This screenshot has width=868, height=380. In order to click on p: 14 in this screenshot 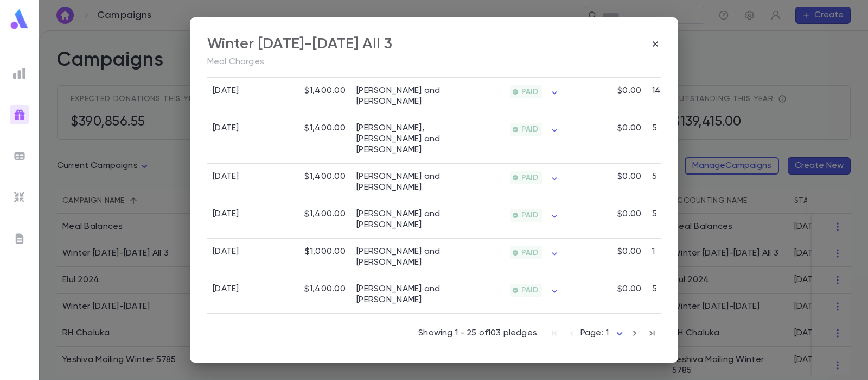, I will do `click(656, 91)`.